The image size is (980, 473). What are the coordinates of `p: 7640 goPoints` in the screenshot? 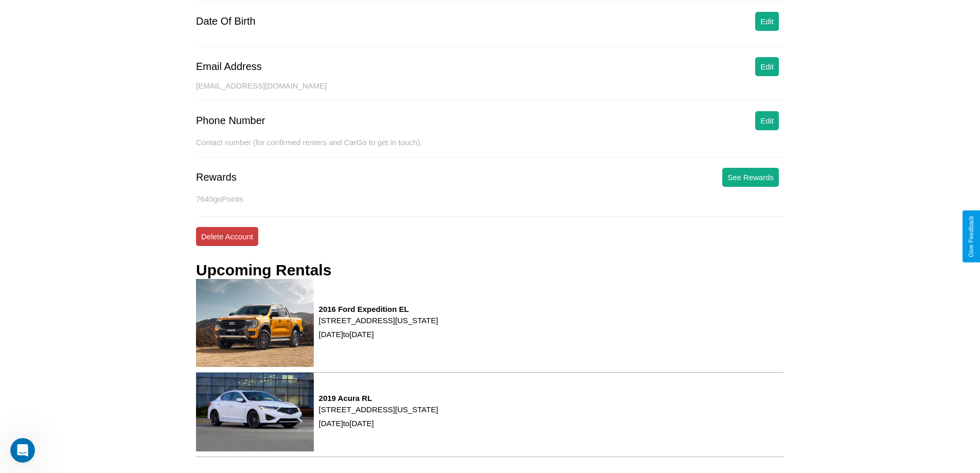 It's located at (490, 199).